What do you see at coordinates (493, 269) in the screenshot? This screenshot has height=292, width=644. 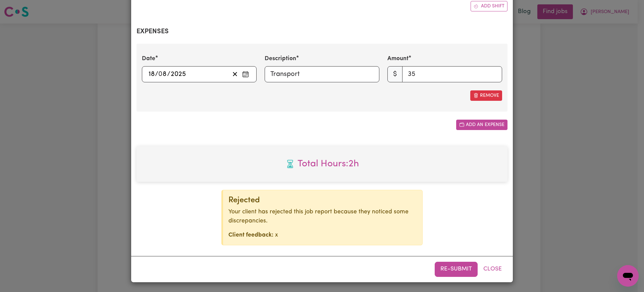 I see `button: Close` at bounding box center [493, 269].